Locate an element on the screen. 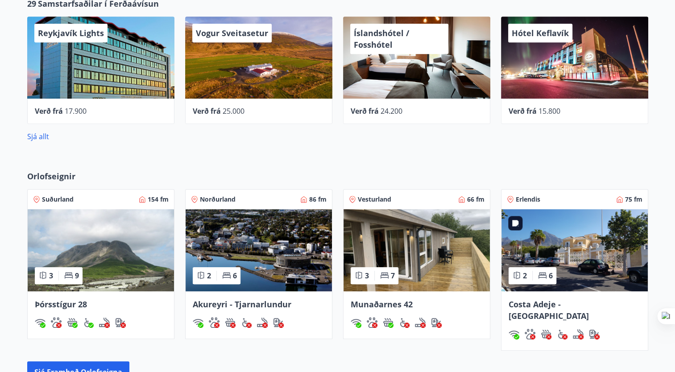 This screenshot has height=372, width=675. span: Reykjavík Lights is located at coordinates (71, 33).